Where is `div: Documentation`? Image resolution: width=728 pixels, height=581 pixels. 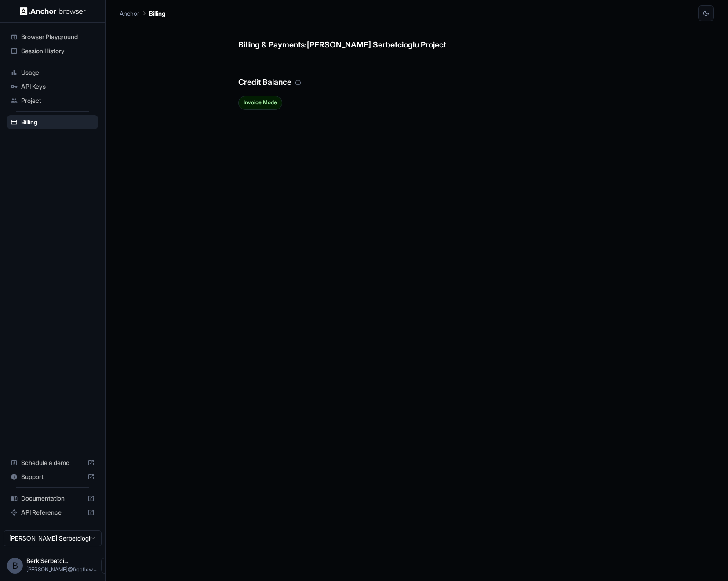 div: Documentation is located at coordinates (52, 498).